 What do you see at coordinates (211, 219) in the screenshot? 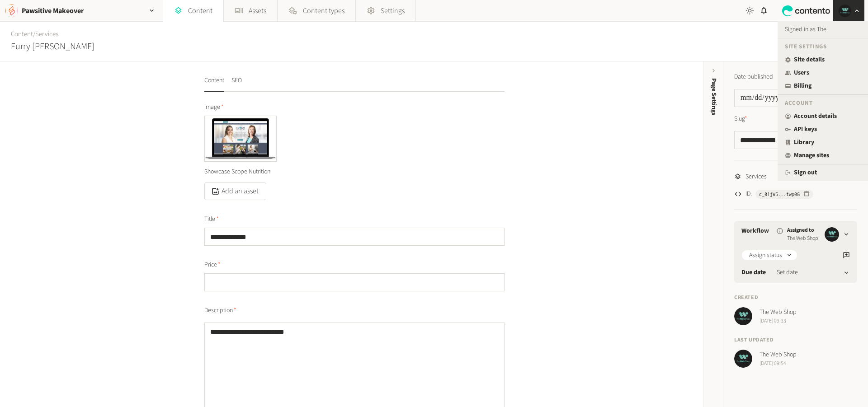
I see `span: Title` at bounding box center [211, 219].